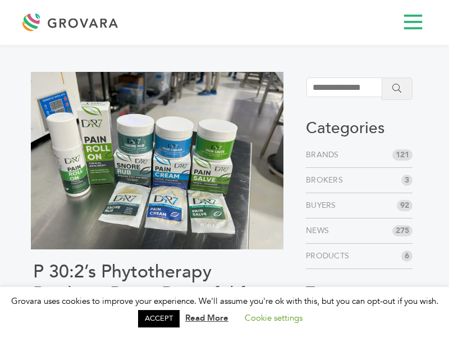 Image resolution: width=449 pixels, height=337 pixels. Describe the element at coordinates (206, 318) in the screenshot. I see `a: Read More` at that location.